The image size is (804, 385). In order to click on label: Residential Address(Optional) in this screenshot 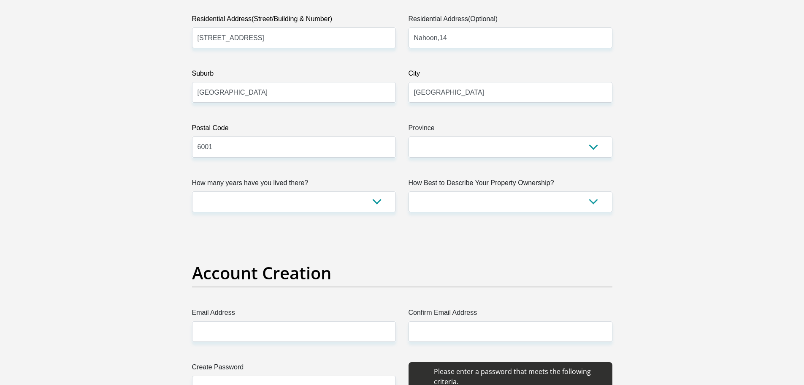, I will do `click(510, 21)`.